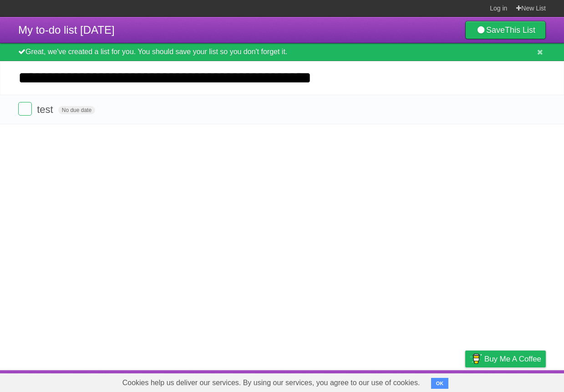 Image resolution: width=564 pixels, height=392 pixels. What do you see at coordinates (432, 381) in the screenshot?
I see `a: Terms` at bounding box center [432, 381].